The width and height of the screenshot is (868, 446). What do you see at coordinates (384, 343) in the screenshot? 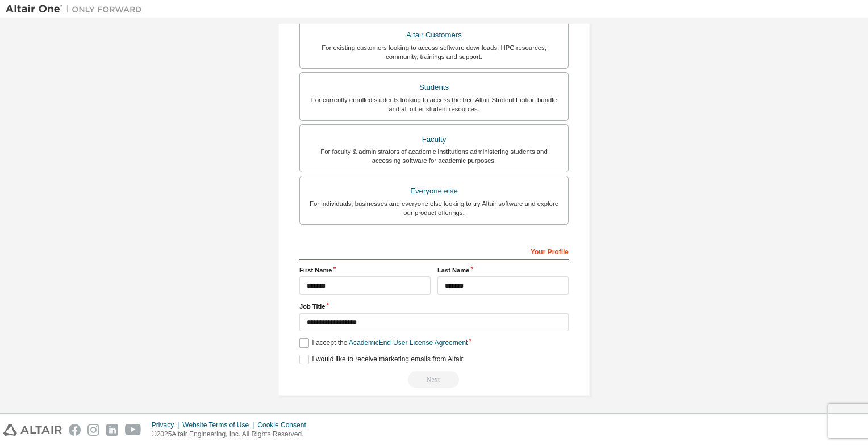
I see `label: I accept the` at bounding box center [384, 343].